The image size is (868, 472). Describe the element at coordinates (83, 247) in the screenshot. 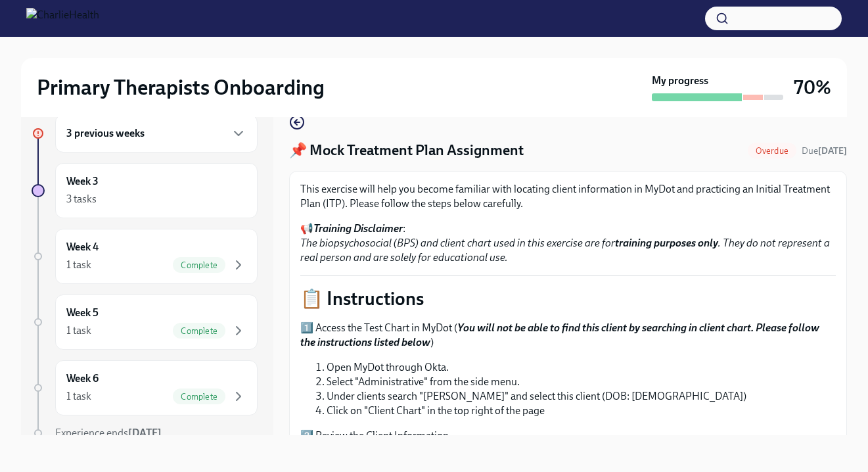

I see `h6: Week 4` at that location.